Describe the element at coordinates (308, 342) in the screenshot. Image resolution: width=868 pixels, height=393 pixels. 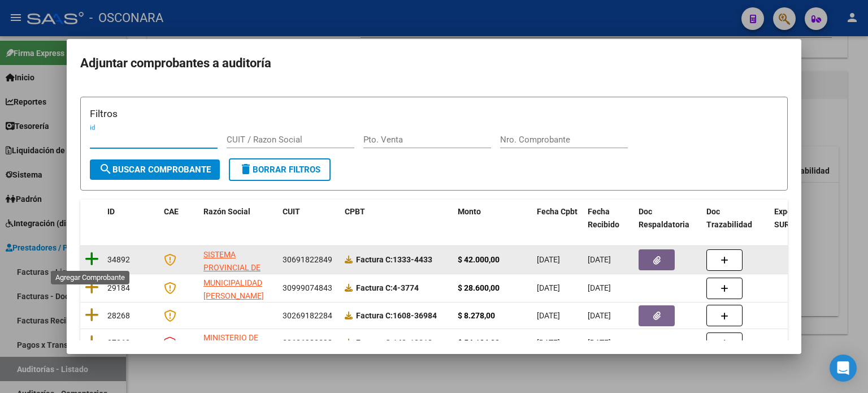
I see `span: 30626983398` at that location.